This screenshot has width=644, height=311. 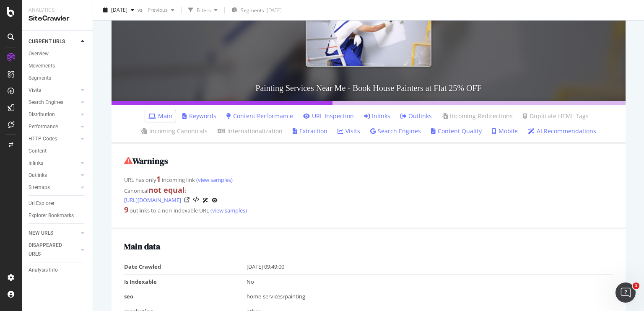 I want to click on td: Date Crawled, so click(x=185, y=267).